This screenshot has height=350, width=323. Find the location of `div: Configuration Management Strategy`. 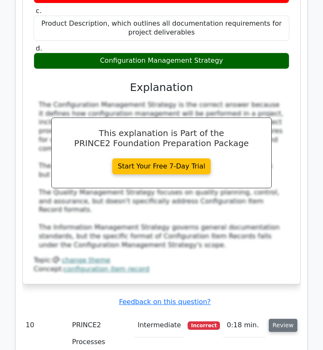

div: Configuration Management Strategy is located at coordinates (162, 61).